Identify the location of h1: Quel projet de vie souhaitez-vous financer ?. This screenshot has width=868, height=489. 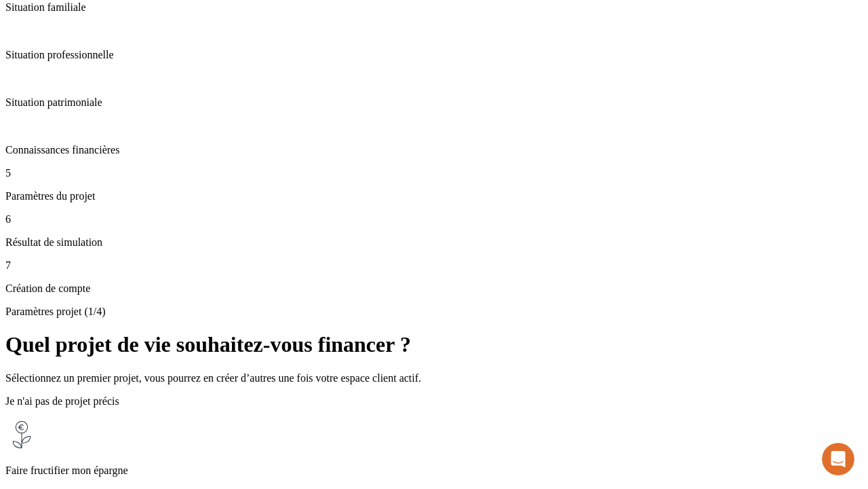
(434, 344).